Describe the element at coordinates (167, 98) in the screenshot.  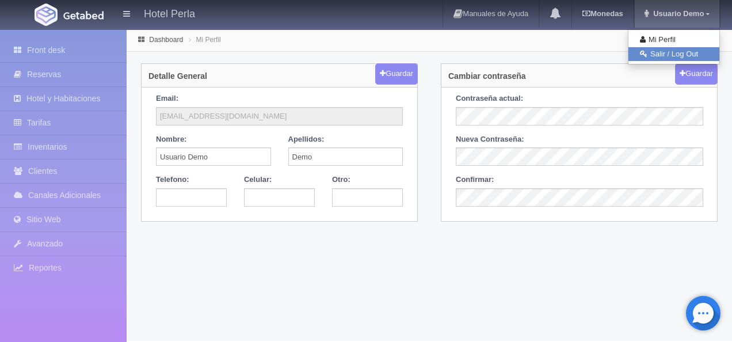
I see `label: Email:` at that location.